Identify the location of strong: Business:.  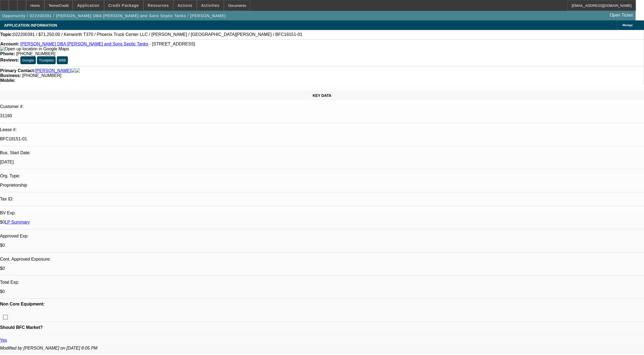
(10, 75).